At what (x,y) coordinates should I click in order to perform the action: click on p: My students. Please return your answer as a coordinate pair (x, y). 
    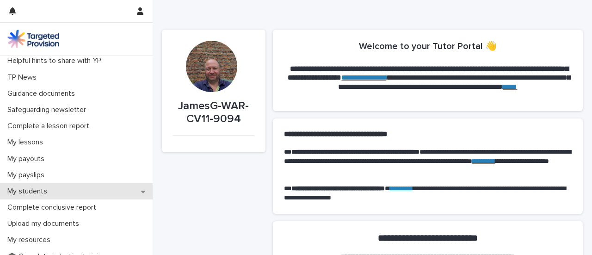
    Looking at the image, I should click on (29, 191).